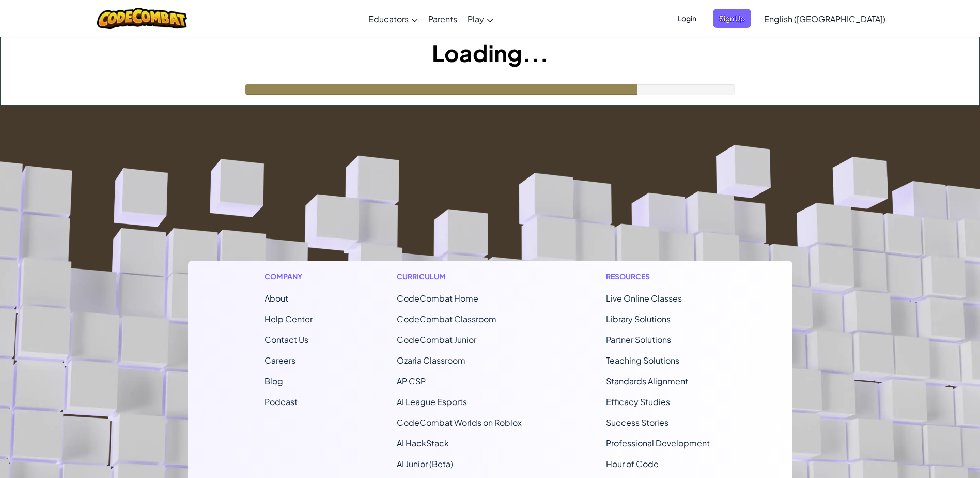  What do you see at coordinates (288, 318) in the screenshot?
I see `a: Help Center` at bounding box center [288, 318].